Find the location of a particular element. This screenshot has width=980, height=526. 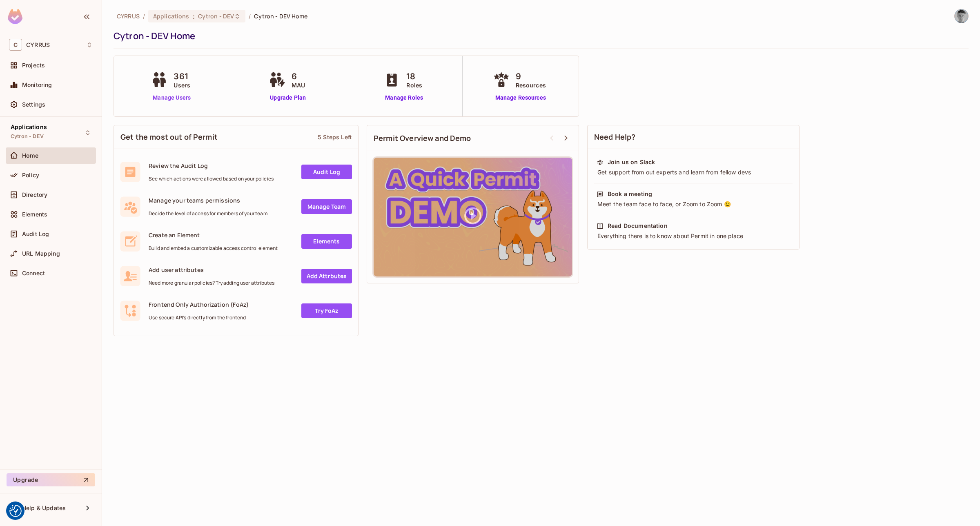

span: Projects is located at coordinates (33, 66).